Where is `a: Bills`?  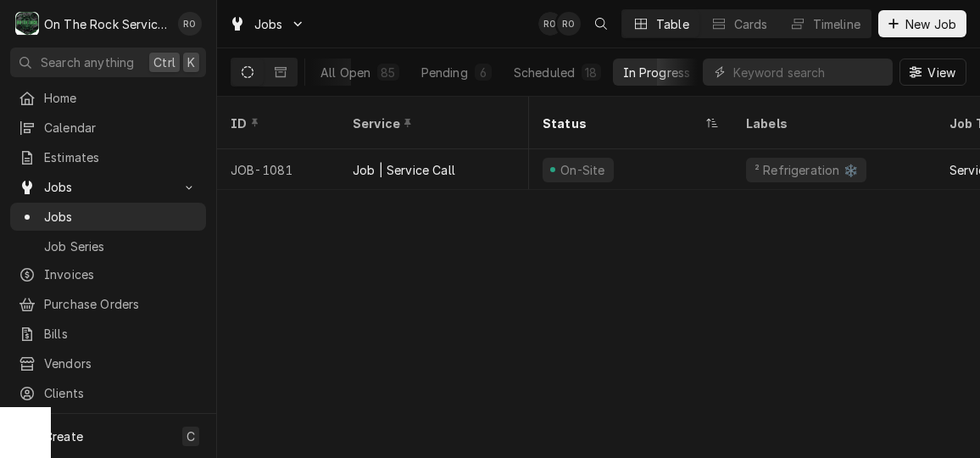
a: Bills is located at coordinates (108, 333).